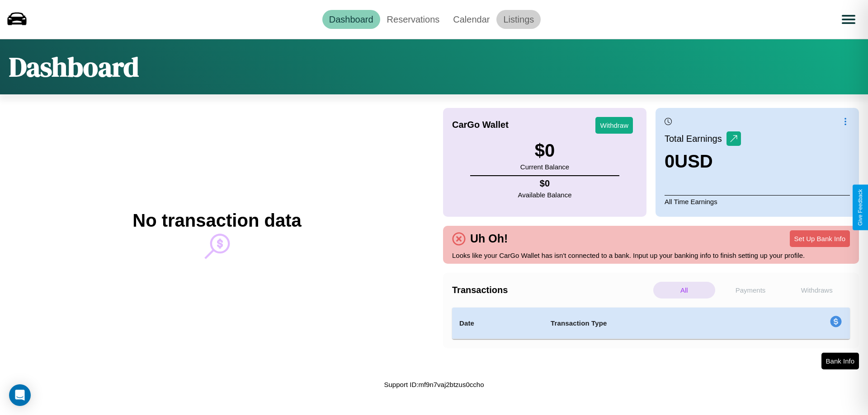 The width and height of the screenshot is (868, 415). I want to click on table: simple table, so click(652, 324).